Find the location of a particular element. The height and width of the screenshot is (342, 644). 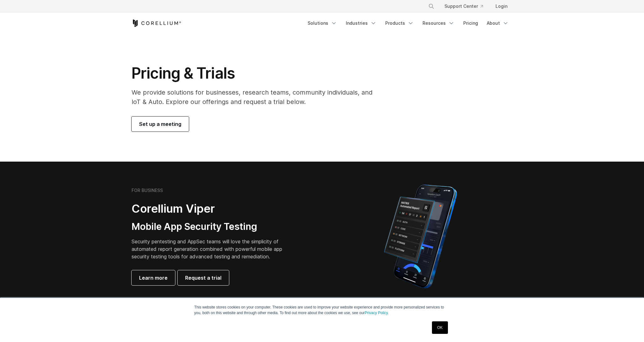

a: Products is located at coordinates (399, 23).